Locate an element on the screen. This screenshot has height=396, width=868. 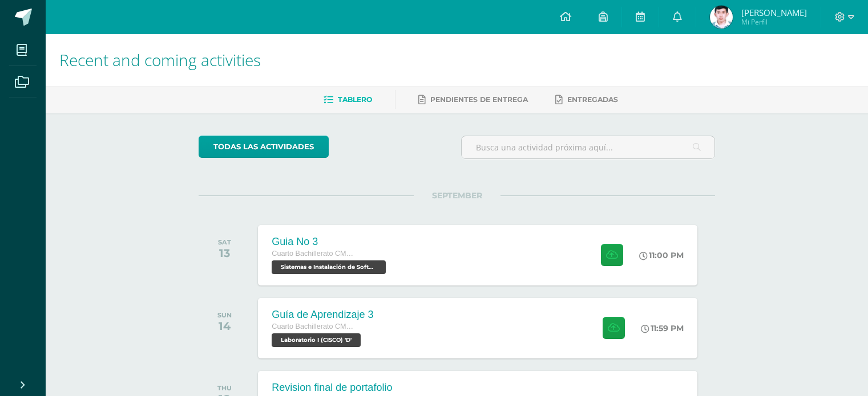
div: 11:00 PM is located at coordinates (662, 255).